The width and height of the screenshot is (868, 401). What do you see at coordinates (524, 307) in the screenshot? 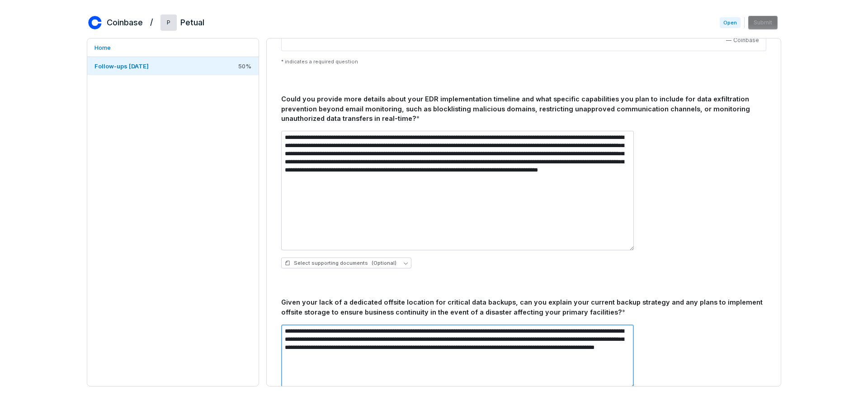
I see `div: Given your lack of a dedicated offsite location for critical data backups, can you explain your c...` at bounding box center [524, 307].